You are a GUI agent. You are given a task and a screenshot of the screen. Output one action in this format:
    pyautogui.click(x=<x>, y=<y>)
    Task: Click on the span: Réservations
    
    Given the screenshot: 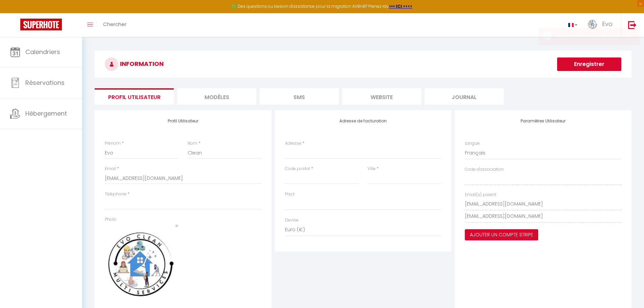 What is the action you would take?
    pyautogui.click(x=45, y=82)
    